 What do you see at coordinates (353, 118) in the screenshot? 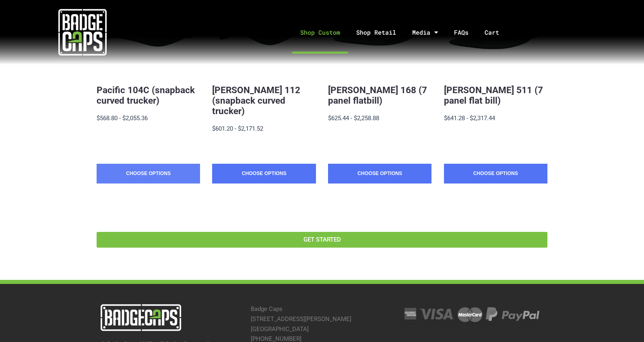
I see `span: $625.44 - $2,258.88` at bounding box center [353, 118].